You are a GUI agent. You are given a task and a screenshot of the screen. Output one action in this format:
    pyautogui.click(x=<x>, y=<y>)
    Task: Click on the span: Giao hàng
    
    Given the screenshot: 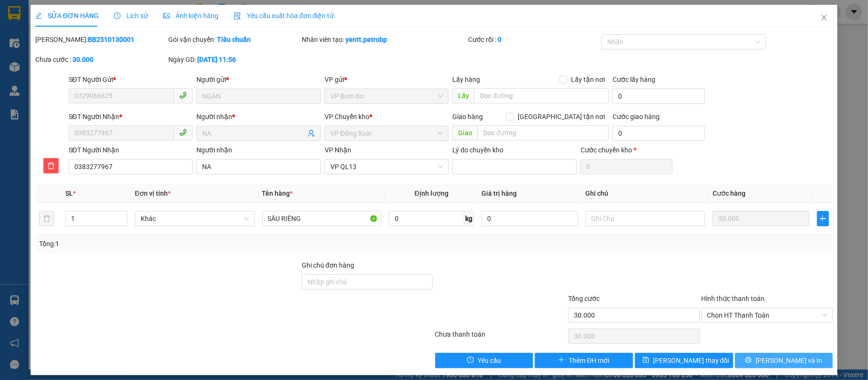 What is the action you would take?
    pyautogui.click(x=467, y=117)
    